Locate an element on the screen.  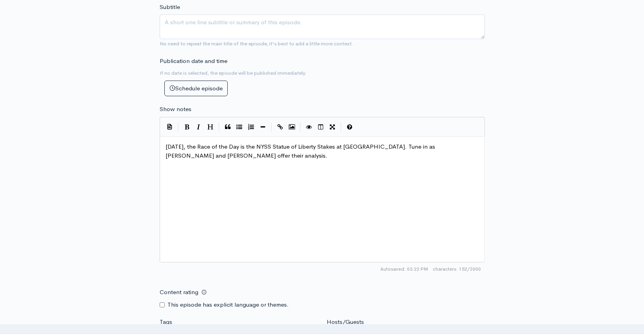
button: Create Link is located at coordinates (280, 127).